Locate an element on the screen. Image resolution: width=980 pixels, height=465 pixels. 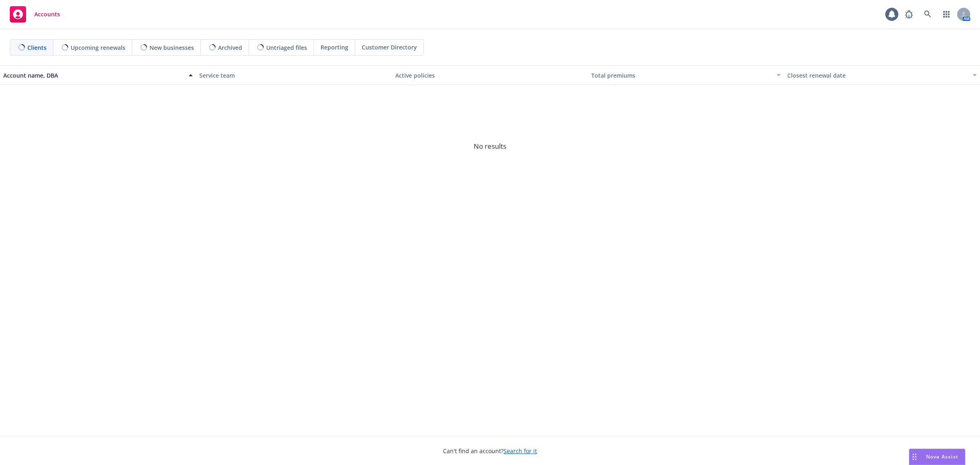
button: Closest renewal date is located at coordinates (882, 75).